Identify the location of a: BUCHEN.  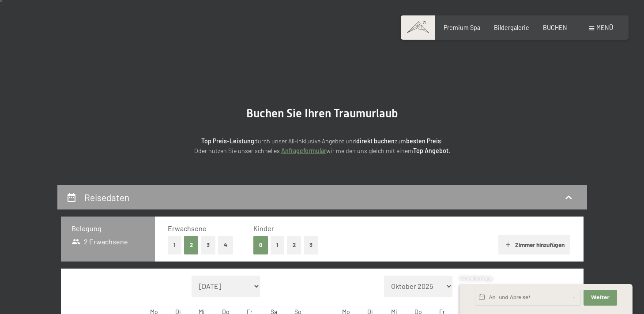
(555, 28).